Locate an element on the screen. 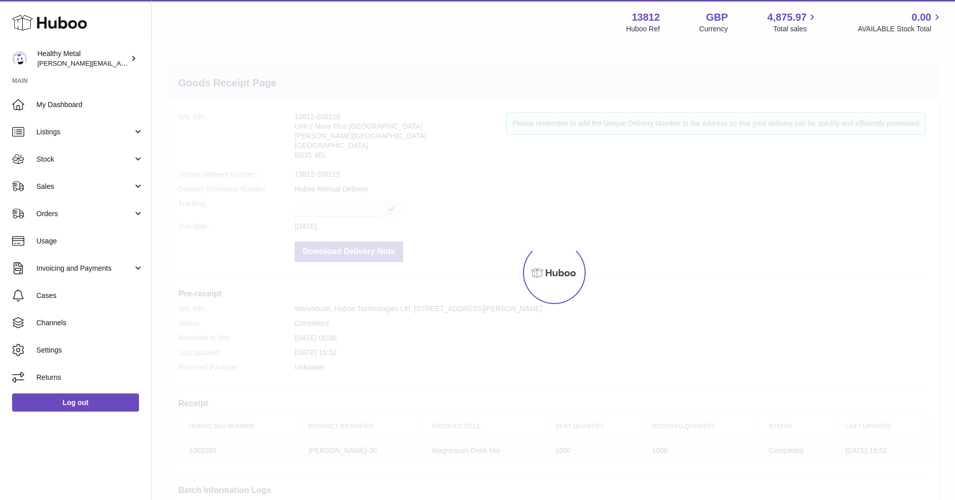 This screenshot has height=500, width=955. div: Healthy Metal is located at coordinates (83, 59).